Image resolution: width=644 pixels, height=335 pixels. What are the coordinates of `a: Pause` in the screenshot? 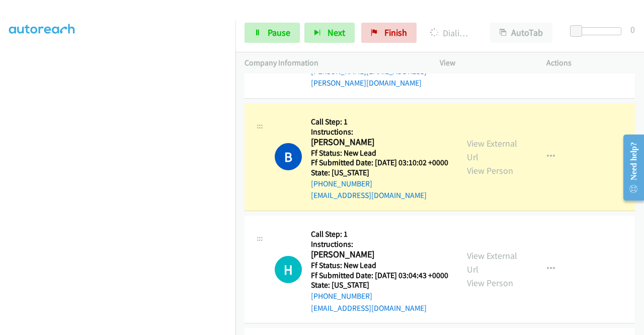 It's located at (272, 33).